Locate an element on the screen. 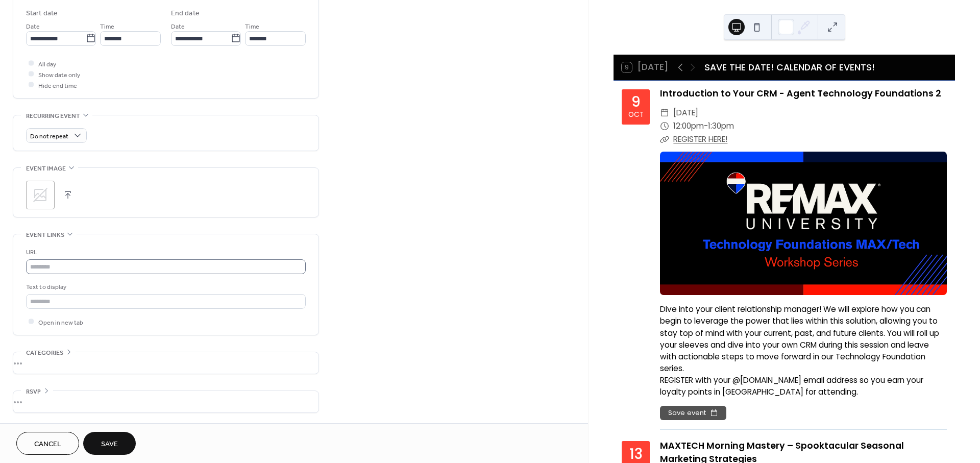  button: Save event is located at coordinates (693, 413).